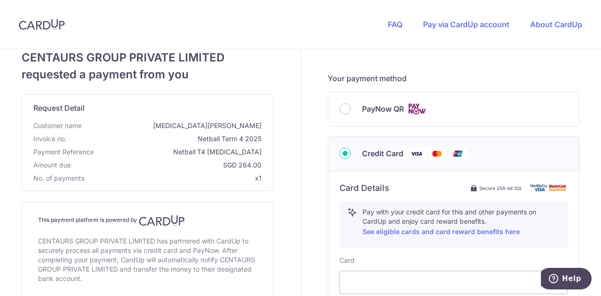 The width and height of the screenshot is (601, 296). What do you see at coordinates (461, 223) in the screenshot?
I see `p: Pay with your credit card for this and other payments on CardUp and enjoy card reward benefits.` at bounding box center [461, 223].